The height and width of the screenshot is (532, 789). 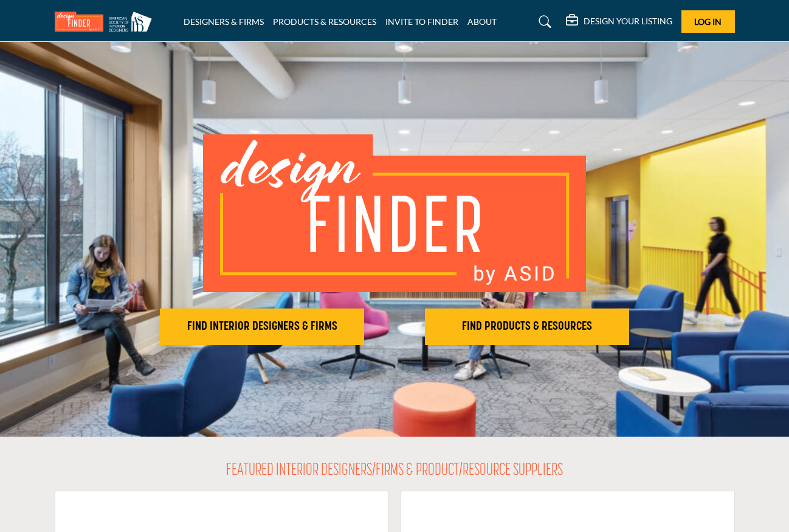 What do you see at coordinates (527, 327) in the screenshot?
I see `h2: FIND PRODUCTS & RESOURCES` at bounding box center [527, 327].